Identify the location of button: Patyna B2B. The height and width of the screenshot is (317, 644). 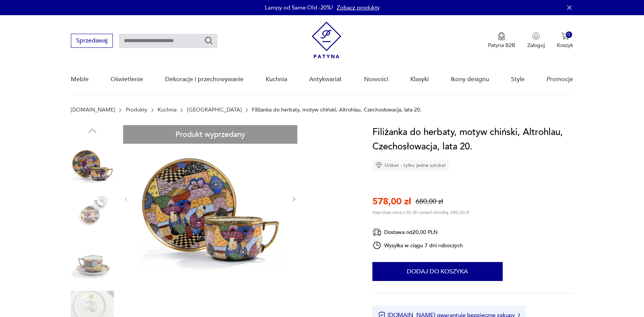
(501, 40).